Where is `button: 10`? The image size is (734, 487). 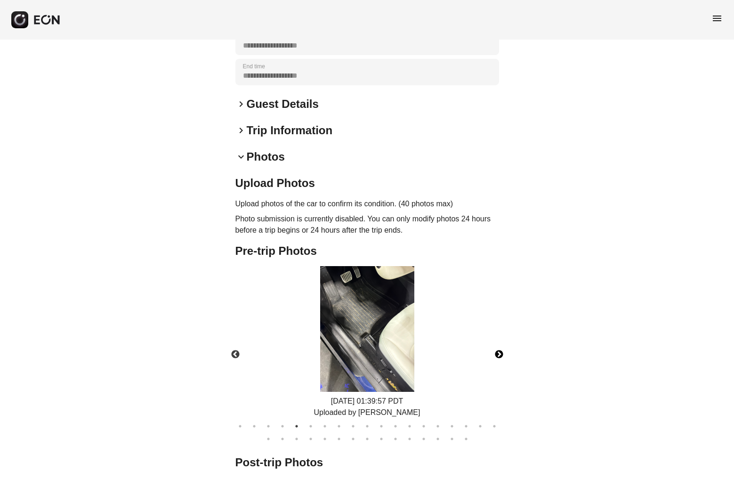 button: 10 is located at coordinates (367, 426).